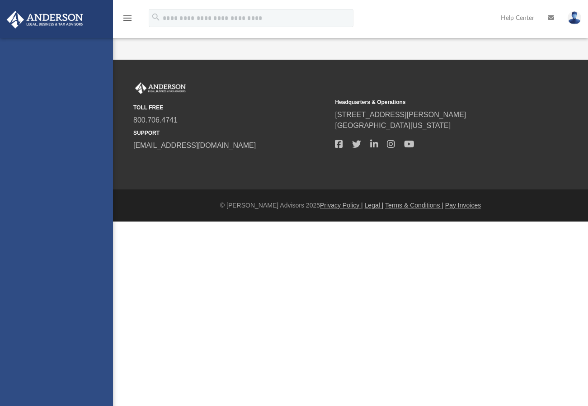 The height and width of the screenshot is (406, 588). I want to click on img: User Pic, so click(574, 18).